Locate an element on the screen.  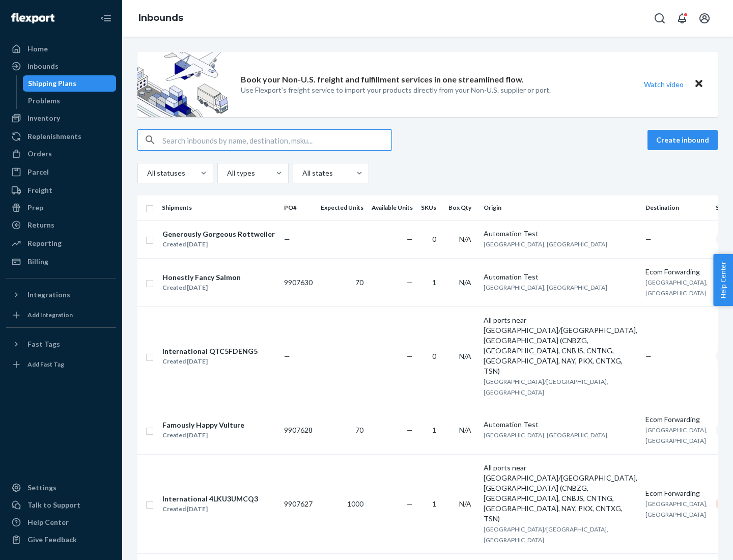
td: 9907627 is located at coordinates (298, 503).